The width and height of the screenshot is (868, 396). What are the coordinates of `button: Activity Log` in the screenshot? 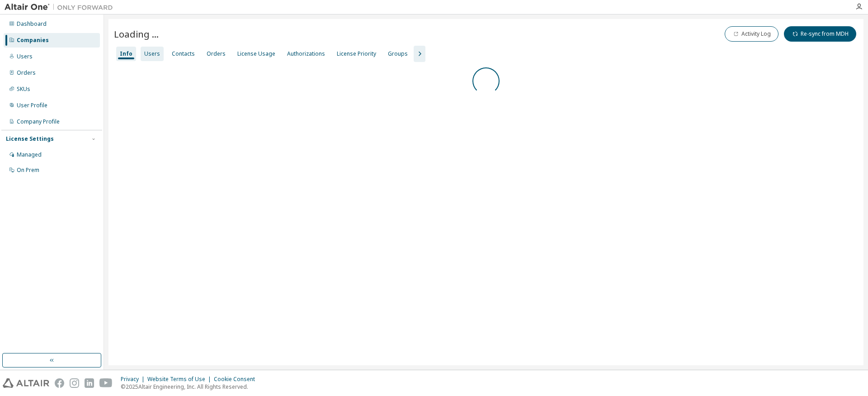 It's located at (751, 34).